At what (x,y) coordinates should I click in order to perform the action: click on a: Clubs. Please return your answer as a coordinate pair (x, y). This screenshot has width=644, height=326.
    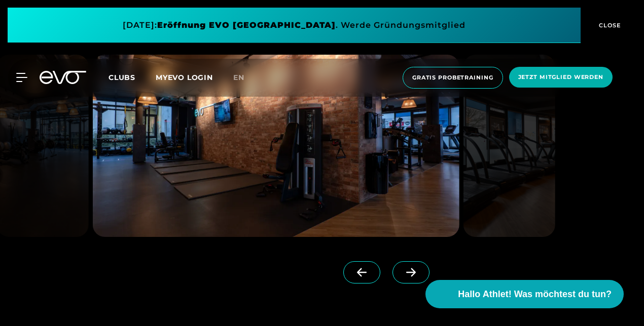
    Looking at the image, I should click on (132, 77).